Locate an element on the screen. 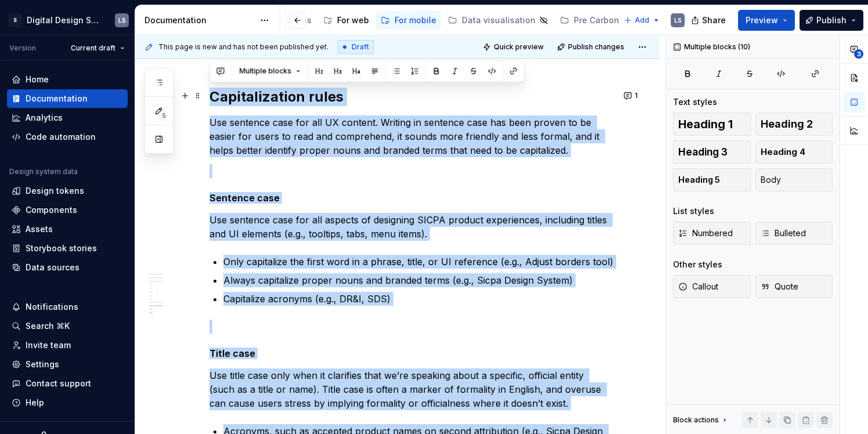 Image resolution: width=868 pixels, height=434 pixels. p: Use title case only when it clarifies that we’re speaking about a specific, official entity (such... is located at coordinates (411, 389).